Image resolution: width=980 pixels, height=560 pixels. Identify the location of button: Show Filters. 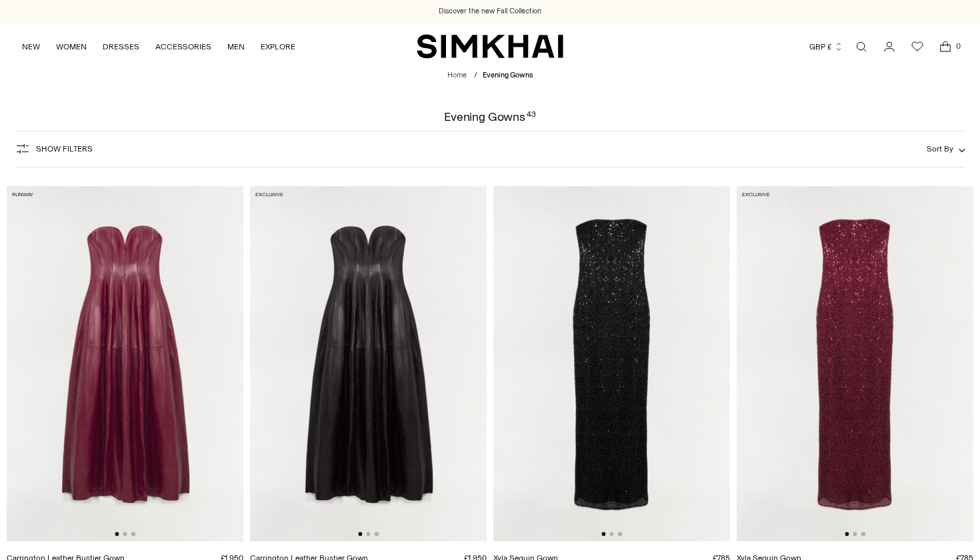
(53, 149).